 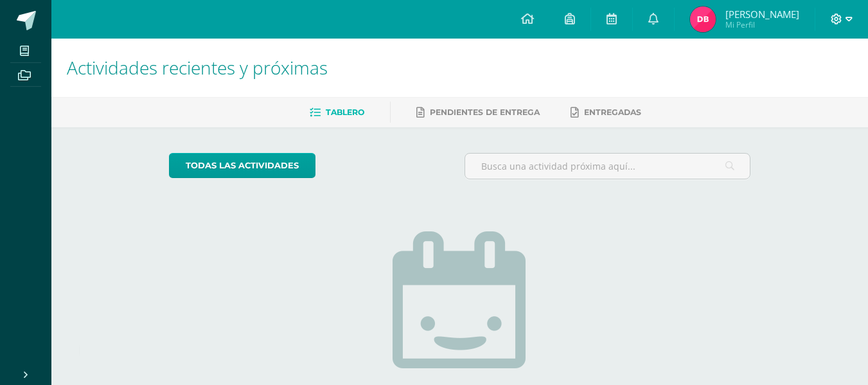 What do you see at coordinates (762, 24) in the screenshot?
I see `span: Mi Perfil` at bounding box center [762, 24].